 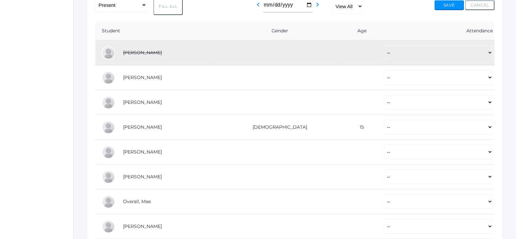 What do you see at coordinates (108, 202) in the screenshot?
I see `div: Mae Overall` at bounding box center [108, 202].